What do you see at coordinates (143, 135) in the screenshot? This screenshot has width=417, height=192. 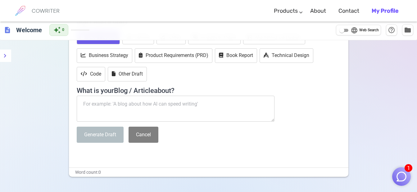 I see `button: Cancel` at bounding box center [143, 135].